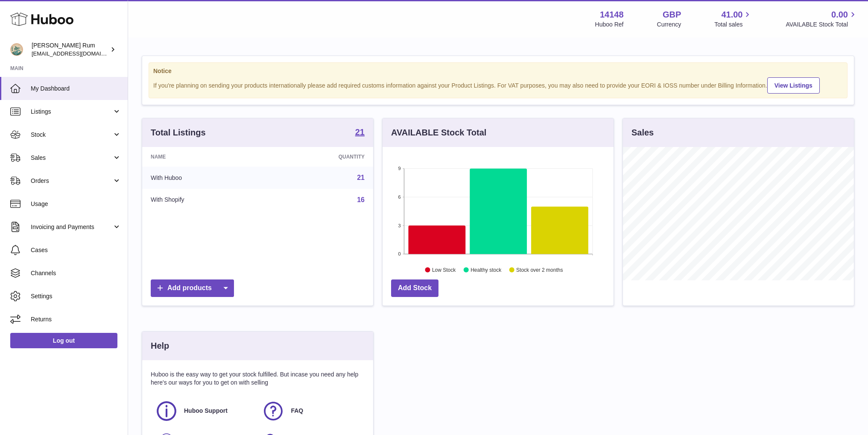 This screenshot has height=435, width=868. What do you see at coordinates (76, 272) in the screenshot?
I see `span: Channels` at bounding box center [76, 272].